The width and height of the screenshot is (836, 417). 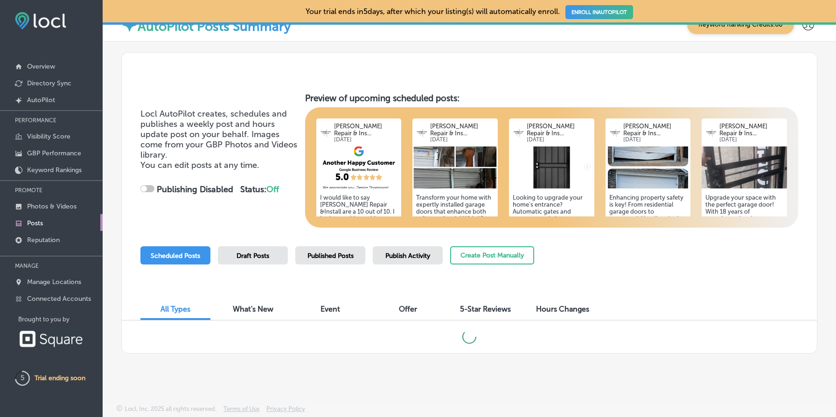 What do you see at coordinates (455, 246) in the screenshot?
I see `h5: Transform your home with expertly installed garage doors that enhance both safety and style! With...` at bounding box center [455, 246].